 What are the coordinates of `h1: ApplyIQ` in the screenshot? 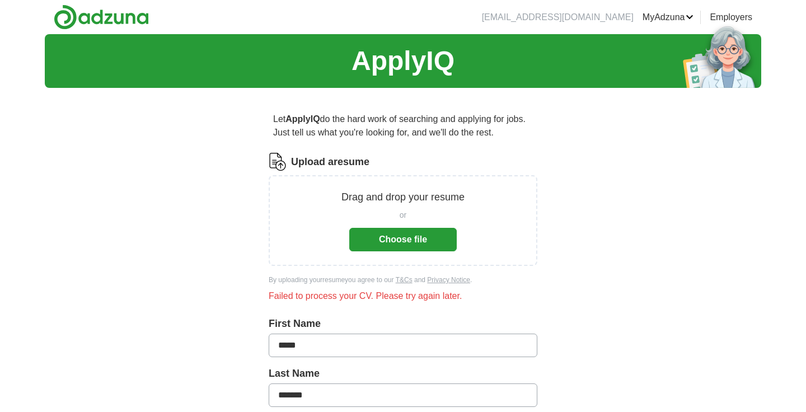 It's located at (403, 61).